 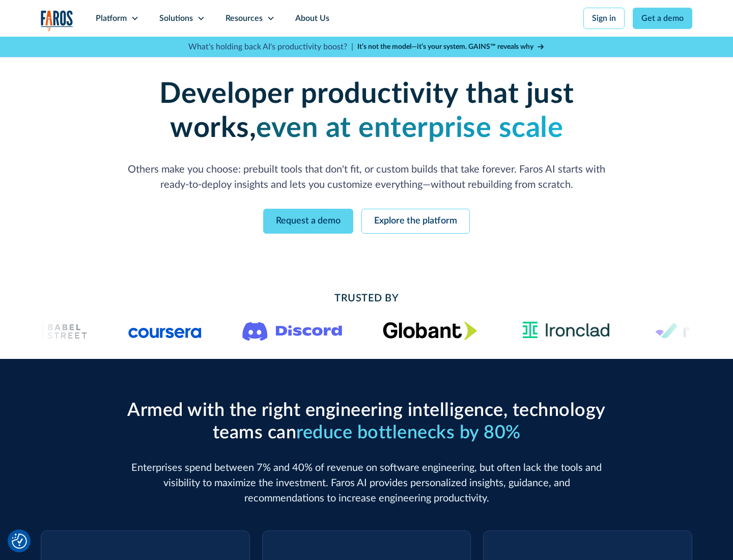 I want to click on a: Get a demo, so click(x=662, y=18).